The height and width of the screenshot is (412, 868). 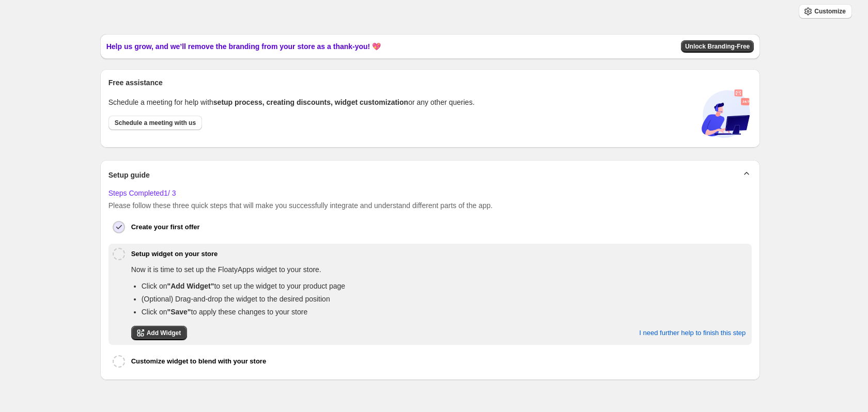 I want to click on span: Click on to set up the widget to your product page, so click(x=243, y=286).